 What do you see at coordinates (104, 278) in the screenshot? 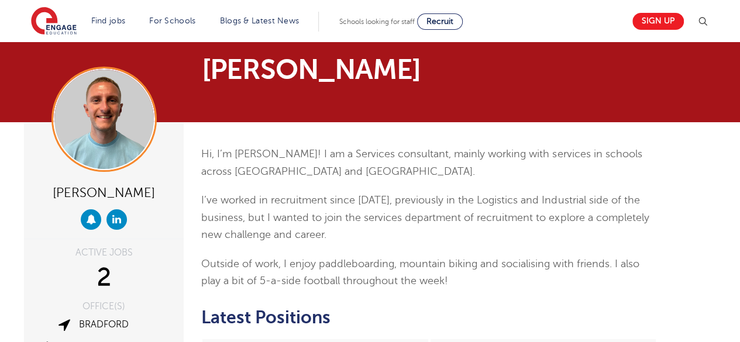
I see `div: 2` at bounding box center [104, 278].